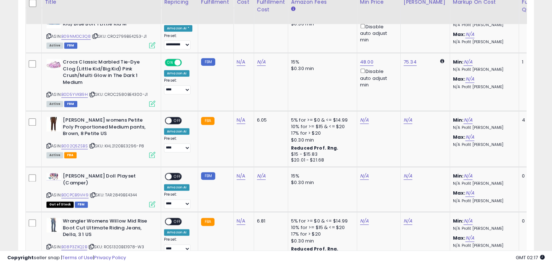  What do you see at coordinates (113, 195) in the screenshot?
I see `span: | SKU: TAR2849BE4344` at bounding box center [113, 195].